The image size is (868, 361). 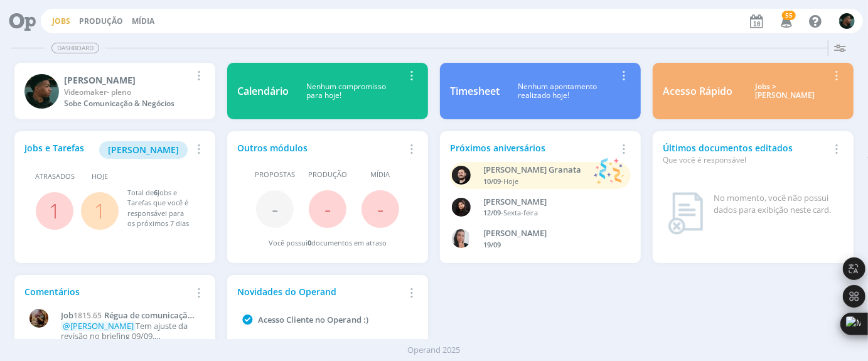 I want to click on div: Nenhum apontamento realizado hoje!, so click(x=558, y=91).